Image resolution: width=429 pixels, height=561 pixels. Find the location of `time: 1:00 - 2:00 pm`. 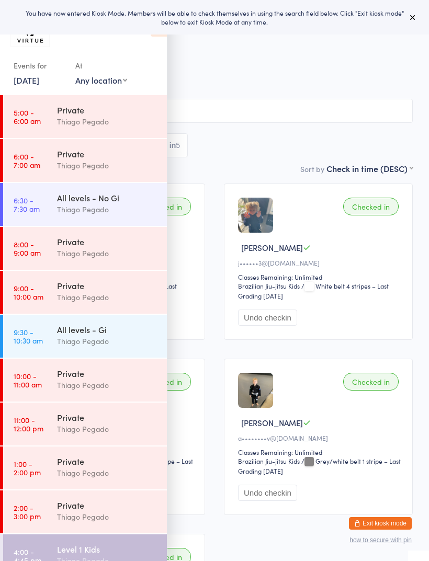

time: 1:00 - 2:00 pm is located at coordinates (27, 468).